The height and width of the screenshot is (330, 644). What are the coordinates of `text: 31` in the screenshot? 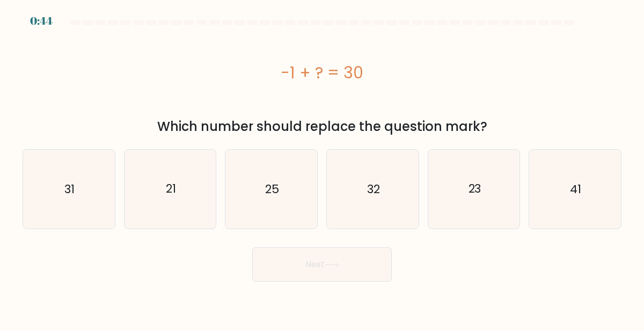 It's located at (69, 189).